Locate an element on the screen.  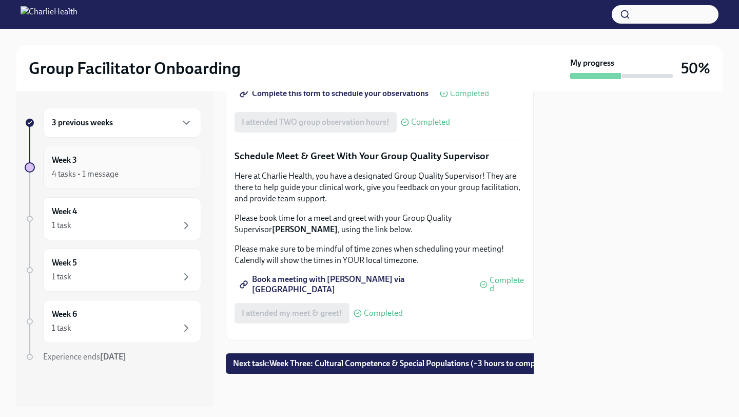
h6: 3 previous weeks is located at coordinates (82, 123).